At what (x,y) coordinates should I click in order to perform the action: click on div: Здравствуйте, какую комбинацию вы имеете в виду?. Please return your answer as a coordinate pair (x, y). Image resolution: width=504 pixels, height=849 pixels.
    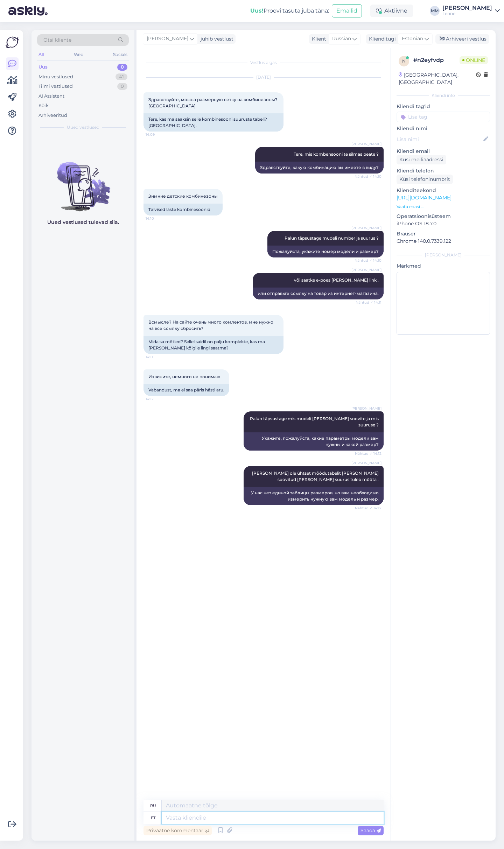
    Looking at the image, I should click on (319, 168).